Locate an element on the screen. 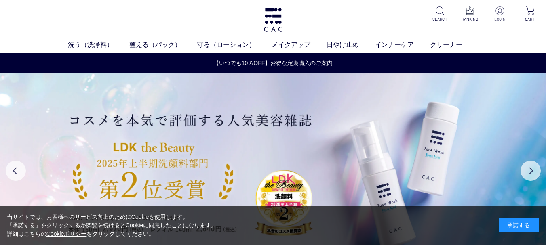 This screenshot has height=245, width=546. p: SEARCH is located at coordinates (440, 19).